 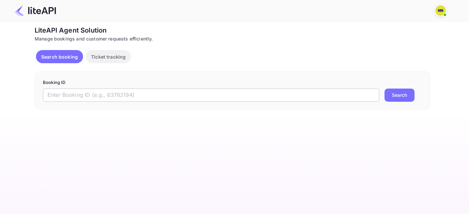 What do you see at coordinates (59, 57) in the screenshot?
I see `p: Search booking` at bounding box center [59, 57].